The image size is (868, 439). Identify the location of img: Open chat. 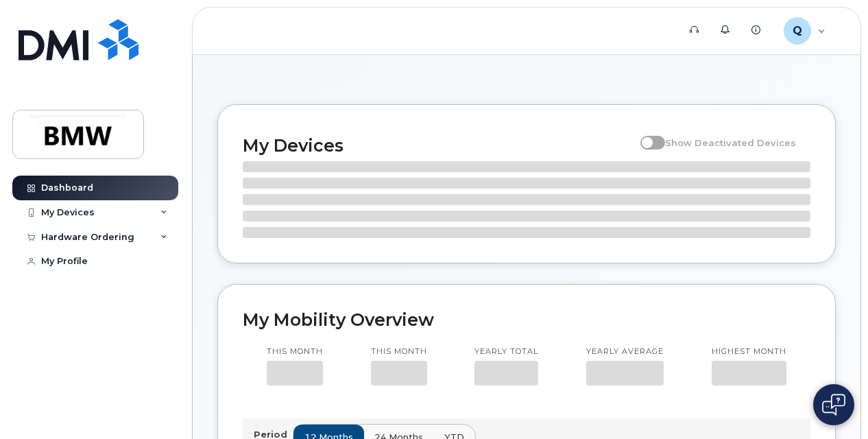
(834, 405).